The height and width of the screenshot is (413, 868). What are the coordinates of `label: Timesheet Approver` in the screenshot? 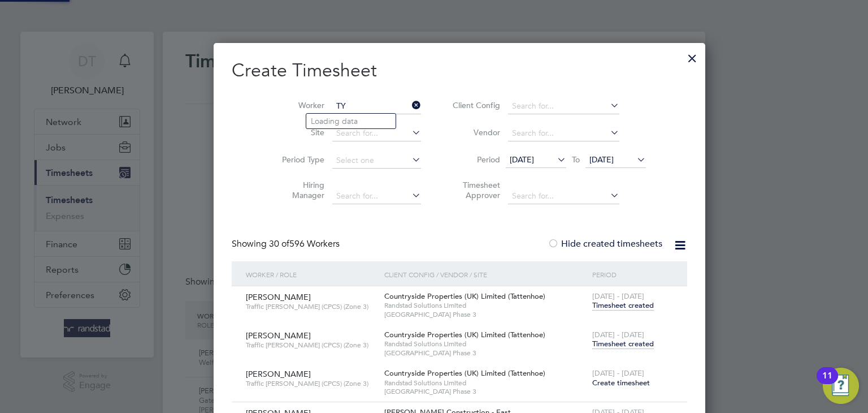 It's located at (475, 190).